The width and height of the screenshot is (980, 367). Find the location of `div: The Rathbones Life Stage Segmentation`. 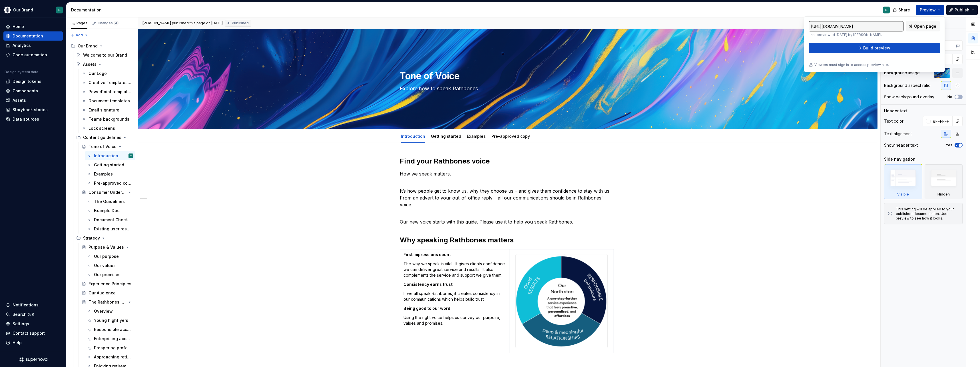

div: The Rathbones Life Stage Segmentation is located at coordinates (108, 302).